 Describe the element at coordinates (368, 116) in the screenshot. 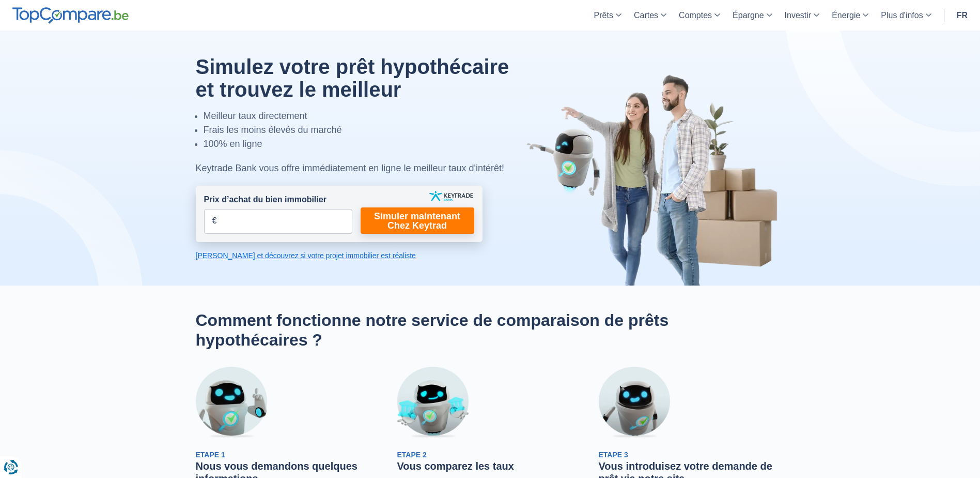

I see `li: Meilleur taux directement` at that location.